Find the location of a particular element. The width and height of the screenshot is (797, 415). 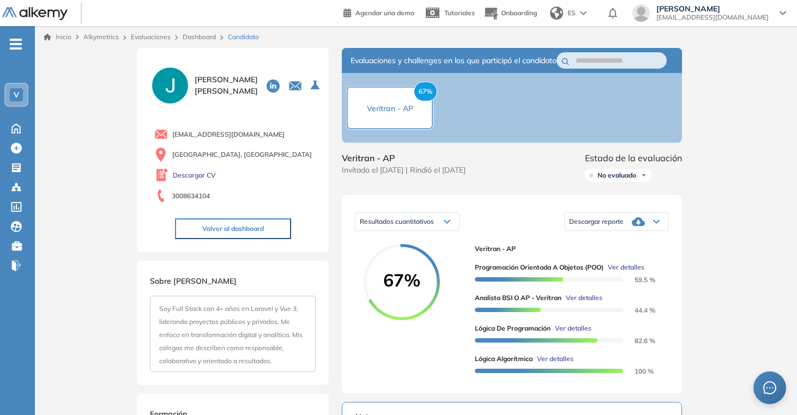

span: No evaluado is located at coordinates (617, 176).